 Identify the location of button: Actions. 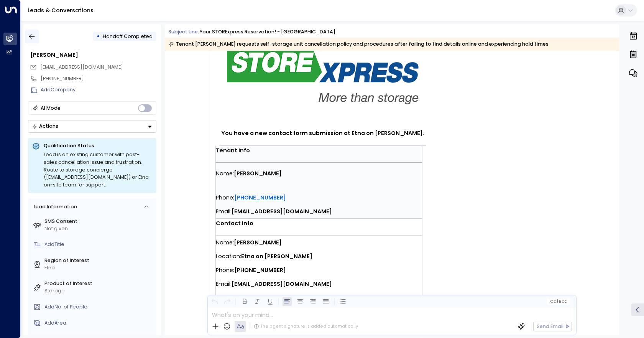
(92, 126).